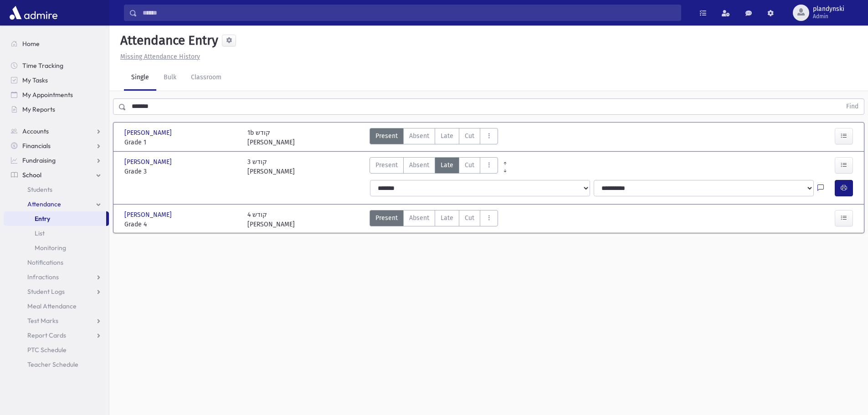  What do you see at coordinates (39, 160) in the screenshot?
I see `span: Fundraising` at bounding box center [39, 160].